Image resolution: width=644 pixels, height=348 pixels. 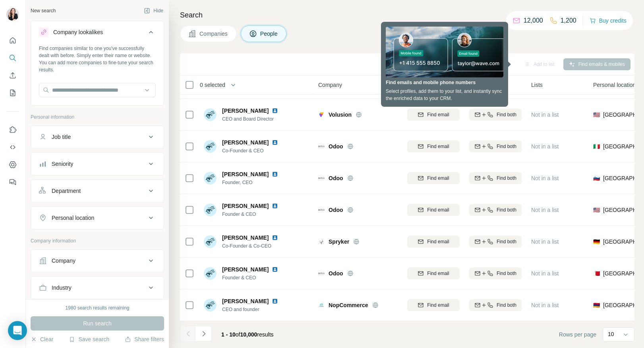 What do you see at coordinates (97, 34) in the screenshot?
I see `button: Company lookalikes` at bounding box center [97, 34].